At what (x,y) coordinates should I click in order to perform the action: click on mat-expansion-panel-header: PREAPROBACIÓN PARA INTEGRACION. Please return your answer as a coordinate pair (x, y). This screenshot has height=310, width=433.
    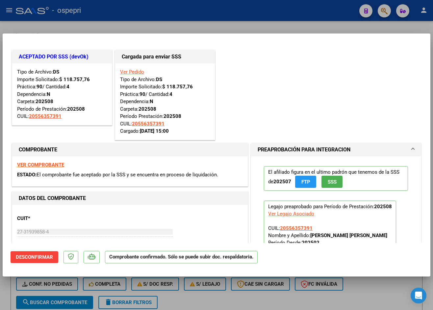
    Looking at the image, I should click on (336, 150).